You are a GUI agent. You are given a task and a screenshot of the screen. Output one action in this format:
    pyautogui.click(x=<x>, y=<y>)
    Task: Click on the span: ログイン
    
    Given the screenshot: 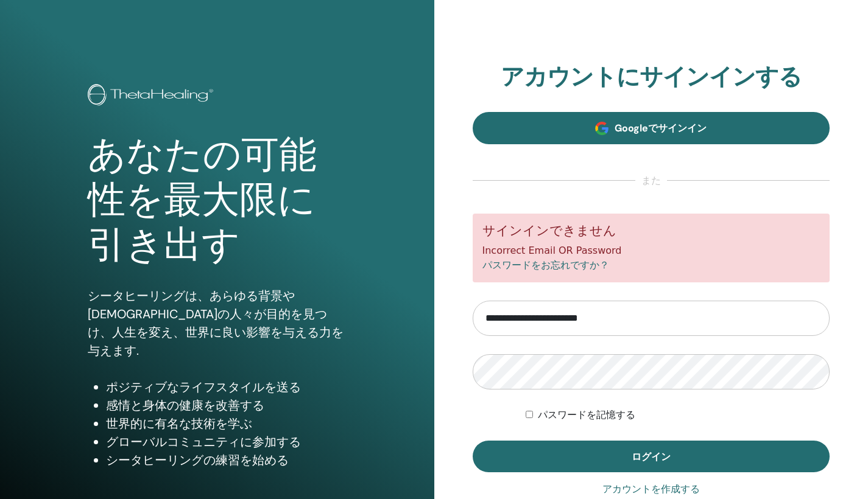 What is the action you would take?
    pyautogui.click(x=651, y=456)
    